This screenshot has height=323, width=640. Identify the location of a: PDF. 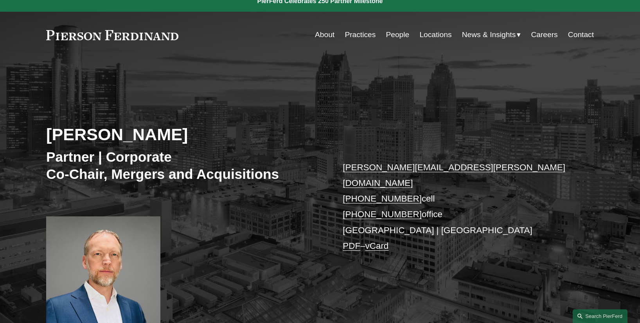
(351, 246).